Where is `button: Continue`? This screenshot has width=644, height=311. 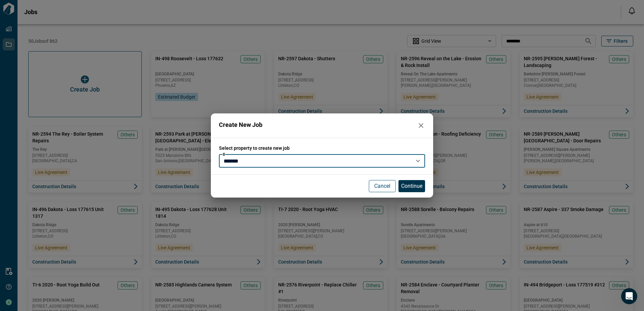 button: Continue is located at coordinates (412, 186).